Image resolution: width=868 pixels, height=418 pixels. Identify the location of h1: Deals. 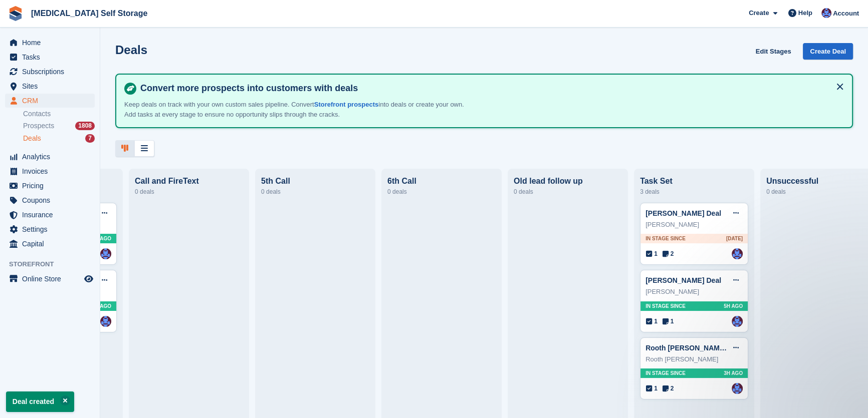
(131, 50).